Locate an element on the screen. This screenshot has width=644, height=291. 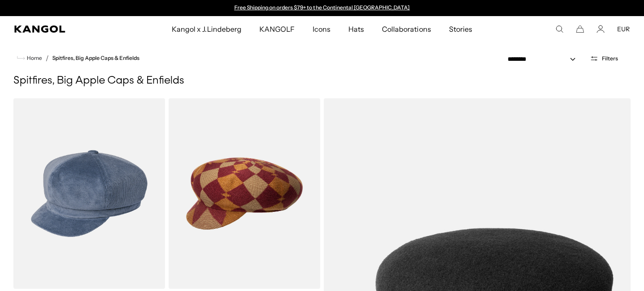
a: Spitfires, Big Apple Caps & Enfields is located at coordinates (96, 58).